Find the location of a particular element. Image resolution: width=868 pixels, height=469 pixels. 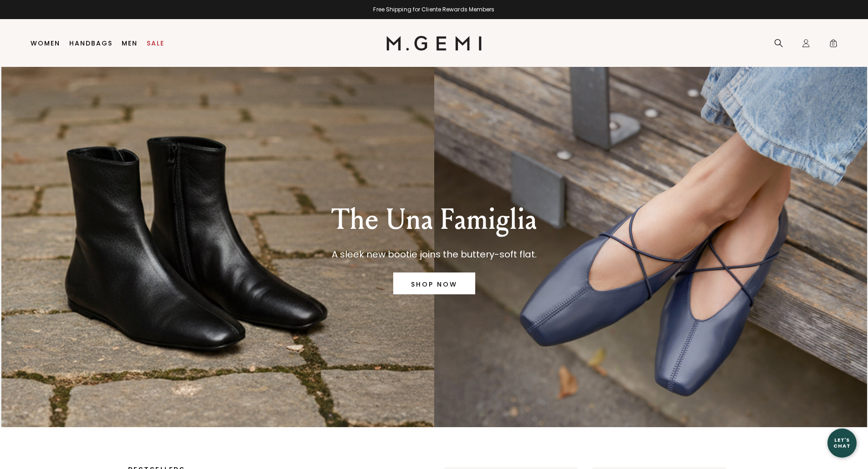

a: Women is located at coordinates (45, 43).